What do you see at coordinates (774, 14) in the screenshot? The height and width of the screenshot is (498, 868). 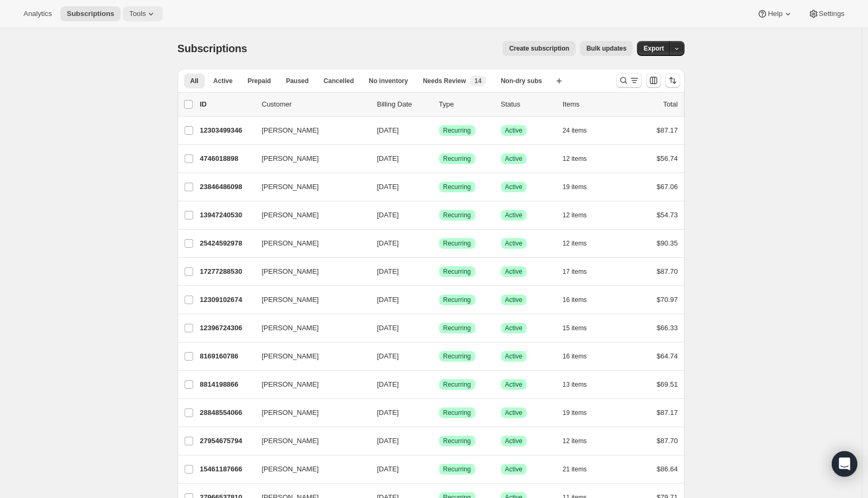 I see `span: Help` at bounding box center [774, 14].